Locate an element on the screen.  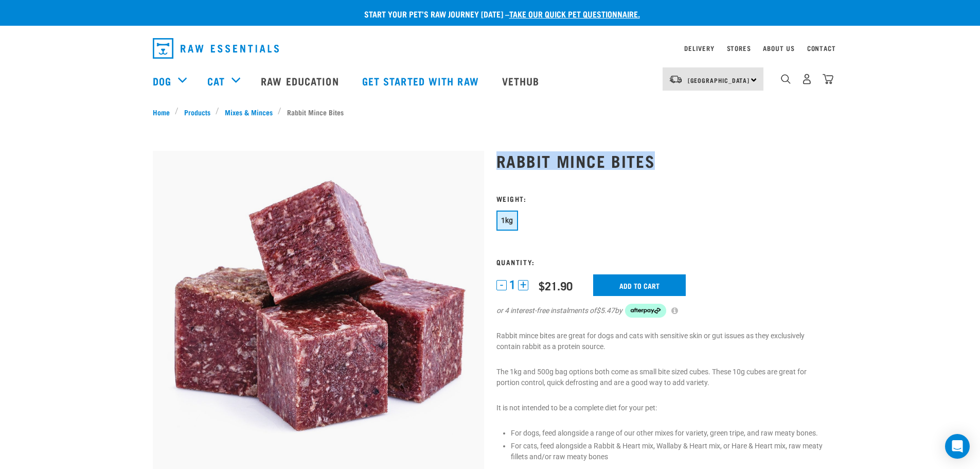
h3: Quantity: is located at coordinates (662, 262).